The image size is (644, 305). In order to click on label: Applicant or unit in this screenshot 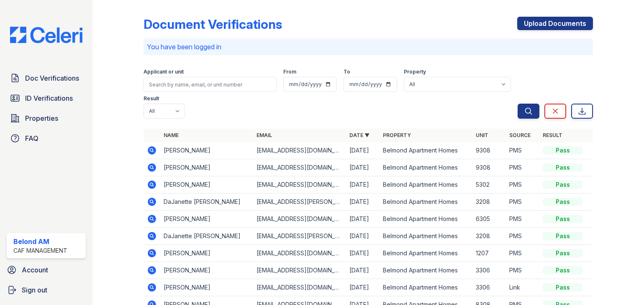, I will do `click(163, 72)`.